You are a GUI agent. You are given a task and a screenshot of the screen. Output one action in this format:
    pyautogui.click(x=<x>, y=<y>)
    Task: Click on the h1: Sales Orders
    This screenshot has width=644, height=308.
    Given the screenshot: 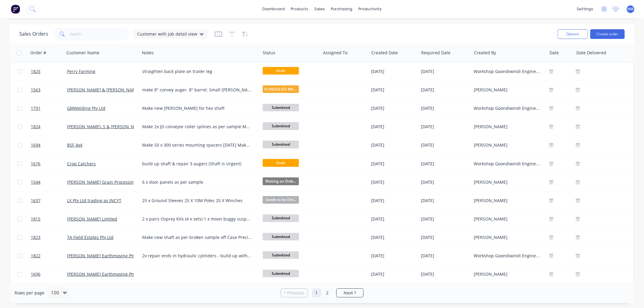 What is the action you would take?
    pyautogui.click(x=34, y=34)
    